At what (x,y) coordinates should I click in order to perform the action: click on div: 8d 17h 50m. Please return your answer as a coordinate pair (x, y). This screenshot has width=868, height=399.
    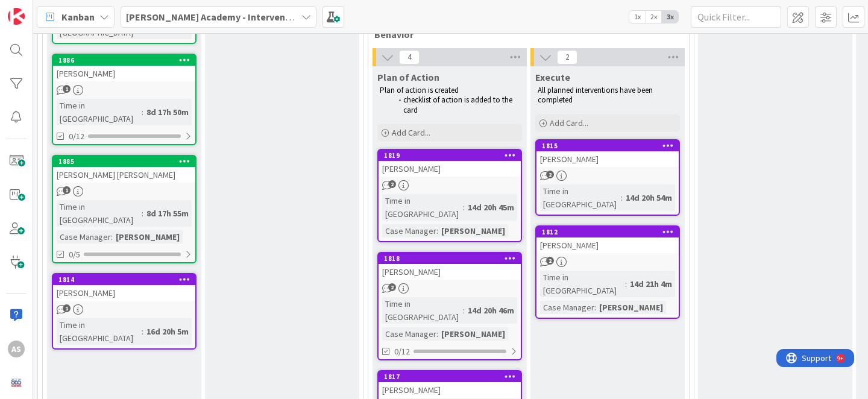
    Looking at the image, I should click on (168, 112).